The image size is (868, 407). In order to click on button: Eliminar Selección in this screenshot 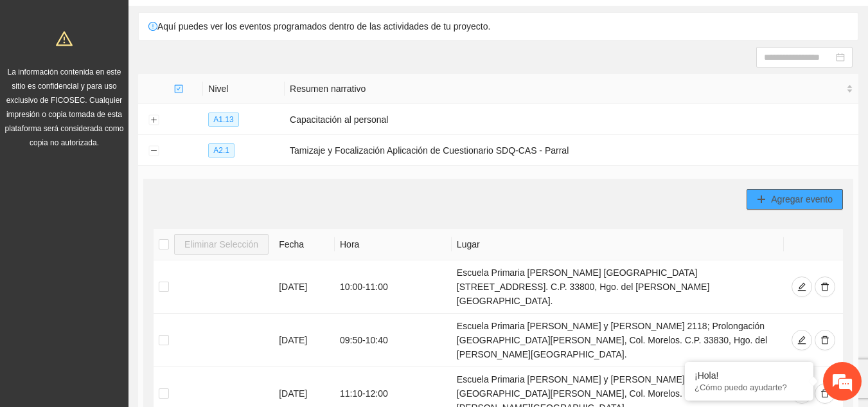, I will do `click(221, 244)`.